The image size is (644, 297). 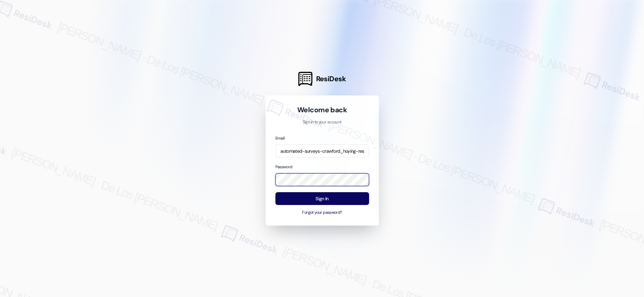 I want to click on img: ResiDesk Logo, so click(x=306, y=79).